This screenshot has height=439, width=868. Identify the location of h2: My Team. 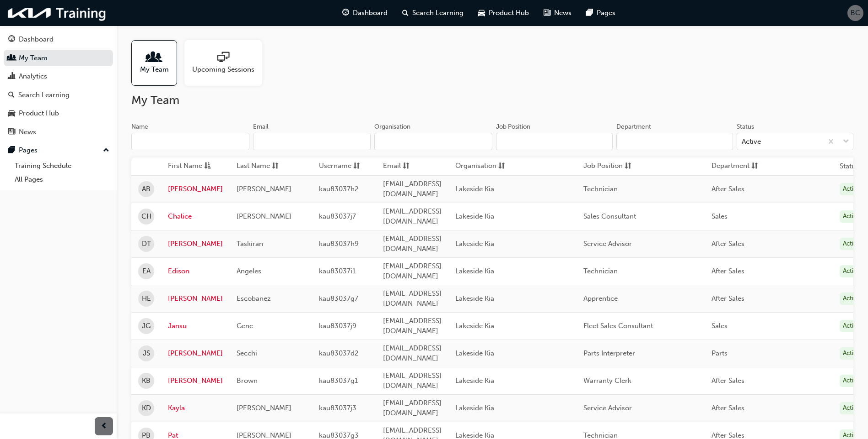
(492, 101).